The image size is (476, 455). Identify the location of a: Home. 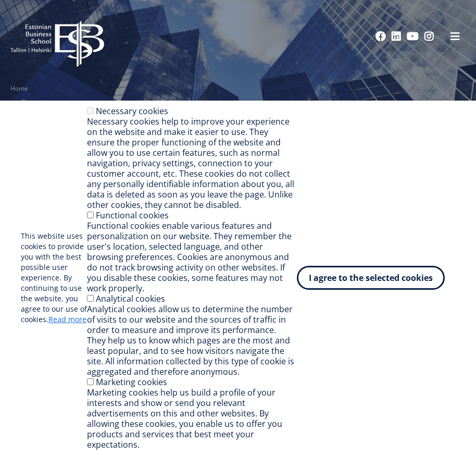
(19, 89).